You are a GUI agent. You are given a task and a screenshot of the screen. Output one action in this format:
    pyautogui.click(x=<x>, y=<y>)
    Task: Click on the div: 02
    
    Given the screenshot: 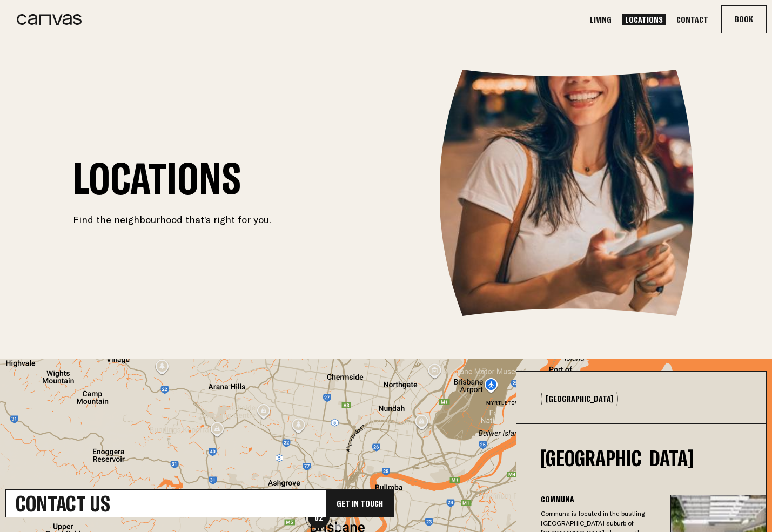 What is the action you would take?
    pyautogui.click(x=319, y=517)
    